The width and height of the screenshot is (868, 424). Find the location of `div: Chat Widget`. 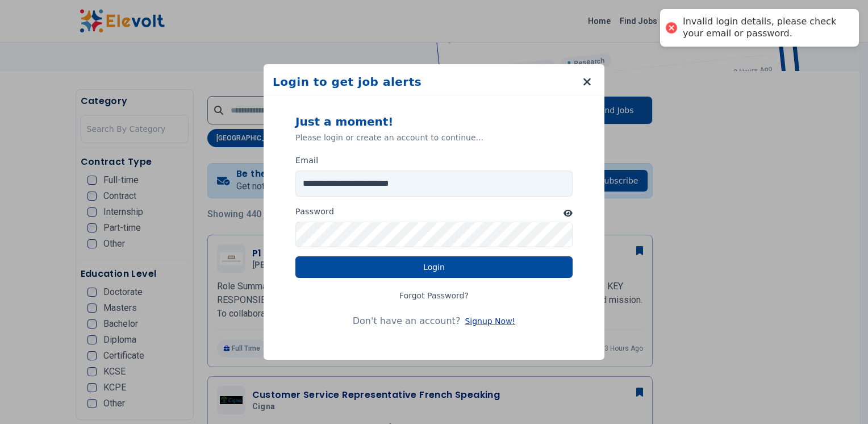

div: Chat Widget is located at coordinates (840, 397).